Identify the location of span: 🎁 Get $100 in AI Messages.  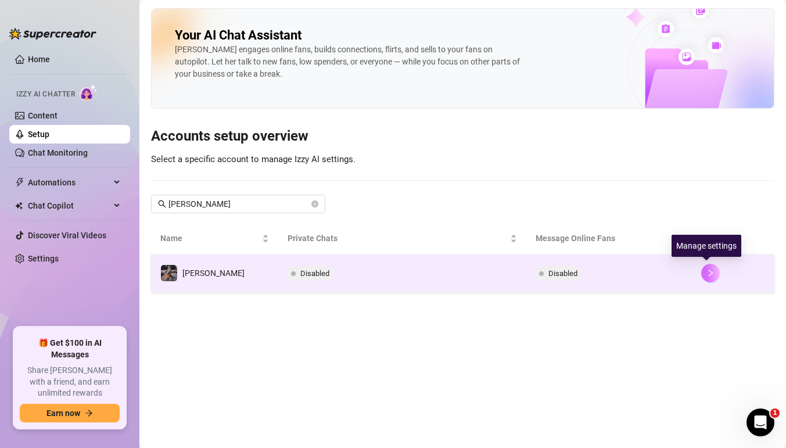
(70, 348).